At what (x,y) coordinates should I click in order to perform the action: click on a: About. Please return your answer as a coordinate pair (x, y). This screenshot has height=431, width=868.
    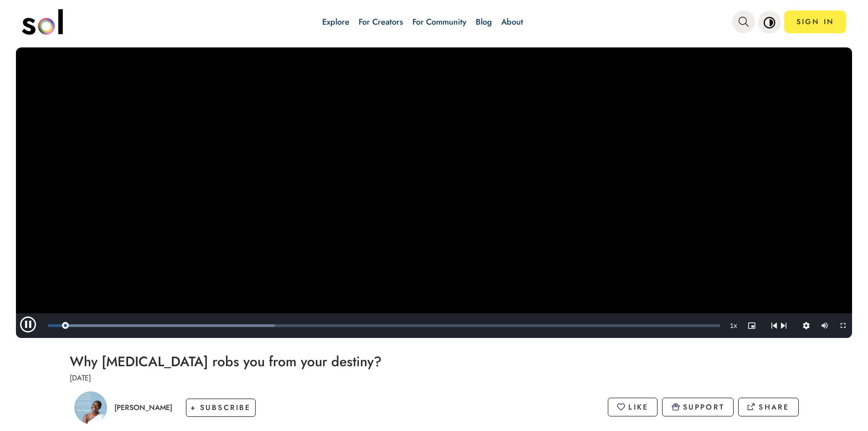
    Looking at the image, I should click on (512, 22).